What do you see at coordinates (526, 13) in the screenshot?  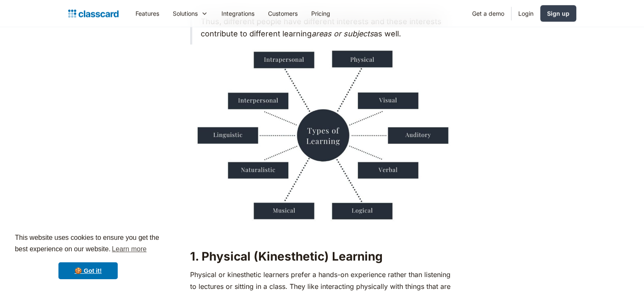 I see `a: Login` at bounding box center [526, 13].